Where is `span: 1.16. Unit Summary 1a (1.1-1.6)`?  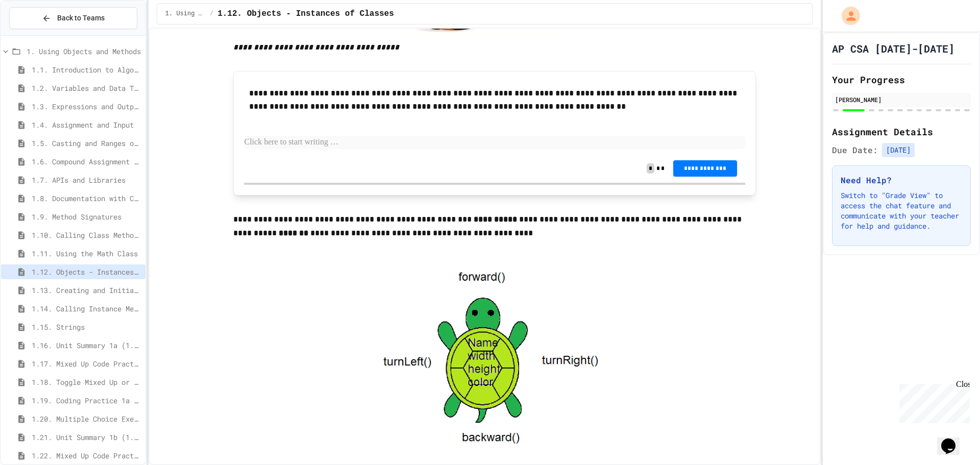 span: 1.16. Unit Summary 1a (1.1-1.6) is located at coordinates (86, 345).